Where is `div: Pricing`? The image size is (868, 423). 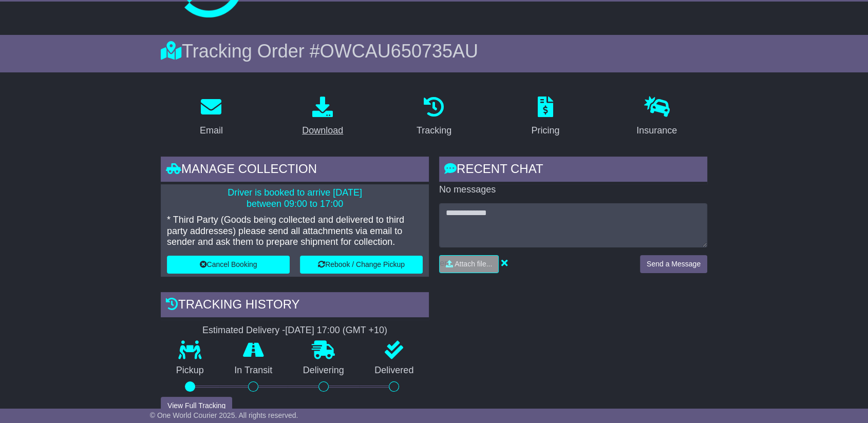
div: Pricing is located at coordinates (545, 130).